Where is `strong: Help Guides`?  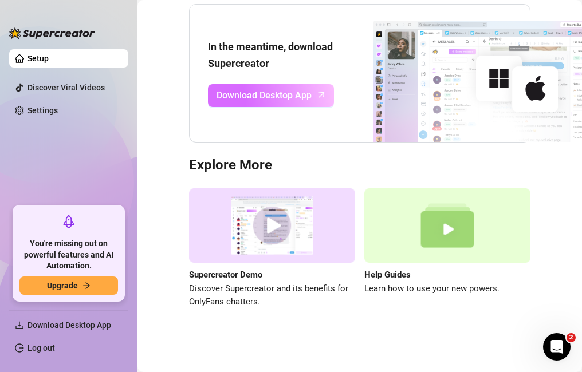
strong: Help Guides is located at coordinates (387, 275).